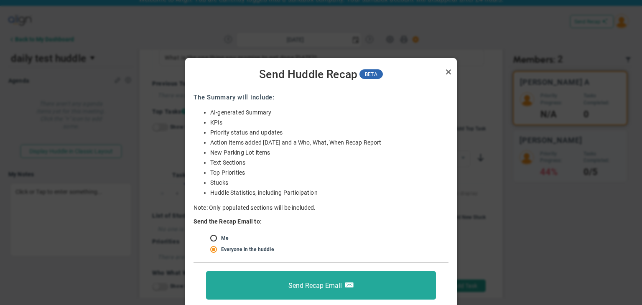 This screenshot has width=642, height=305. Describe the element at coordinates (321, 221) in the screenshot. I see `h4: Send the Recap Email to:` at that location.